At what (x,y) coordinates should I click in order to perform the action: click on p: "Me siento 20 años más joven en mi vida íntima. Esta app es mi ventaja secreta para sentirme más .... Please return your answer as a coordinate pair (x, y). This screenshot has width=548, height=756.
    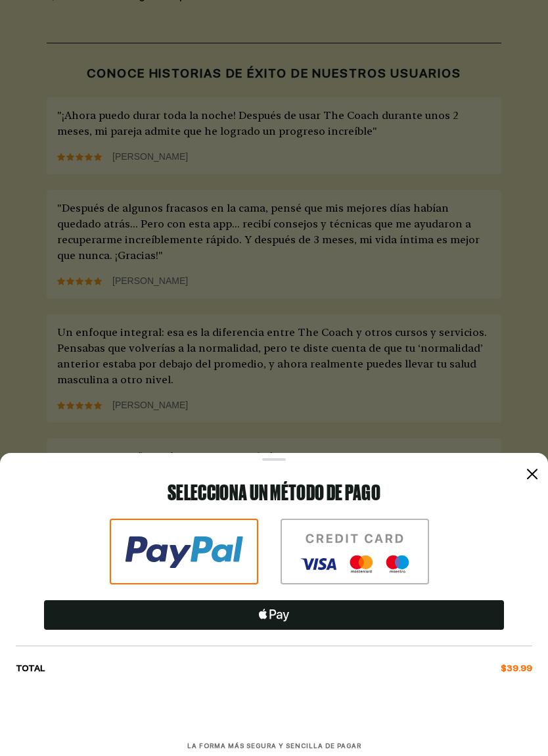
    Looking at the image, I should click on (274, 464).